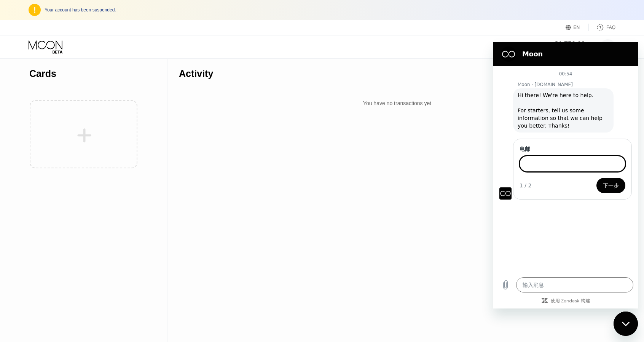 The width and height of the screenshot is (644, 342). What do you see at coordinates (32, 144) in the screenshot?
I see `div: 1 / 2` at bounding box center [32, 144].